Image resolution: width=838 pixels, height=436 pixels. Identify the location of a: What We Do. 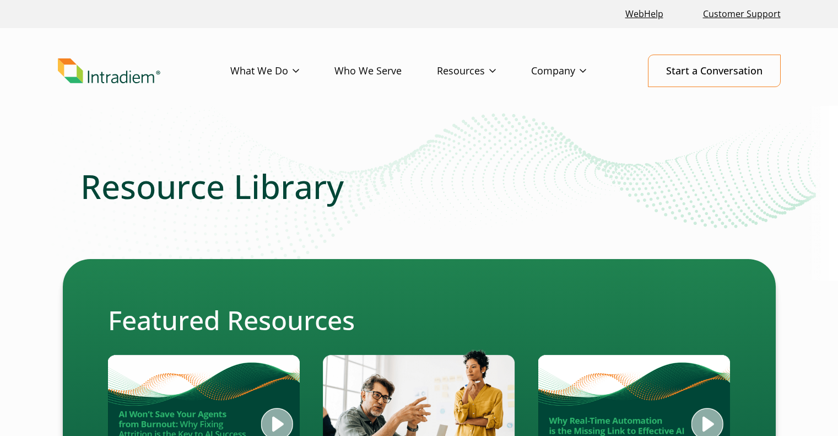
(282, 71).